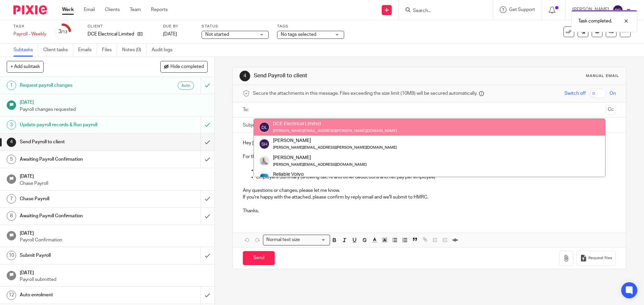  I want to click on p: For this week, please see attached:, so click(429, 157).